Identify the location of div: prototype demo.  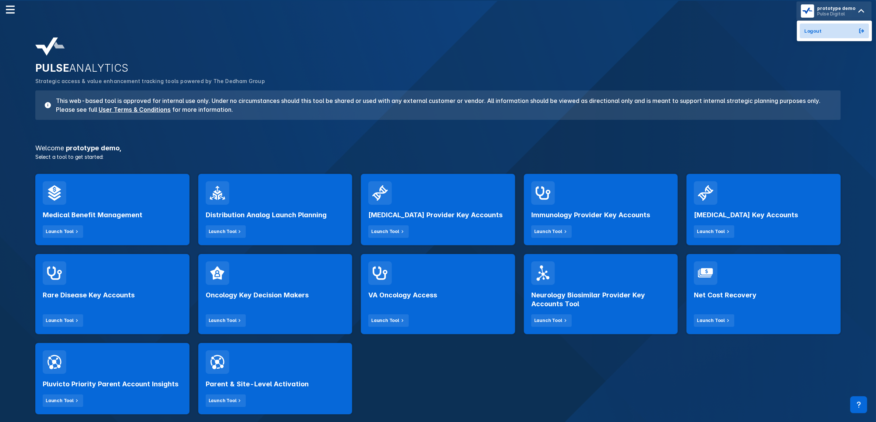
(836, 8).